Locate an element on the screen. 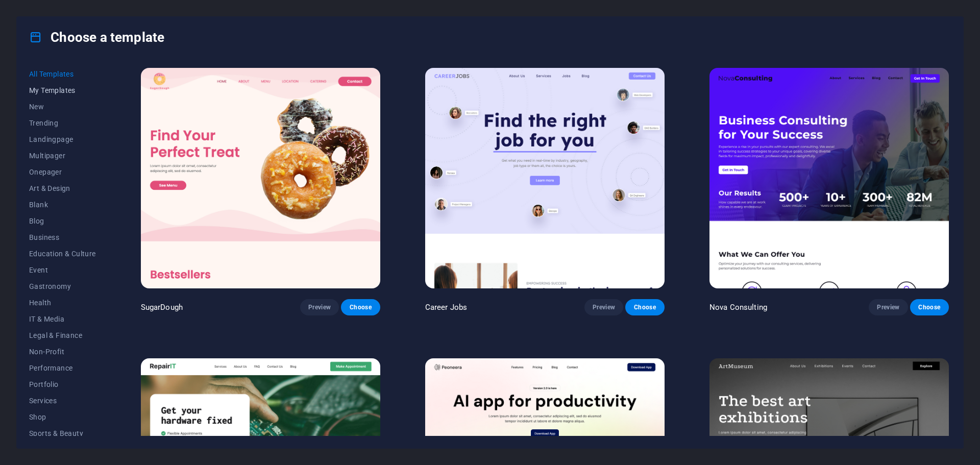  img: Nova Consulting is located at coordinates (829, 178).